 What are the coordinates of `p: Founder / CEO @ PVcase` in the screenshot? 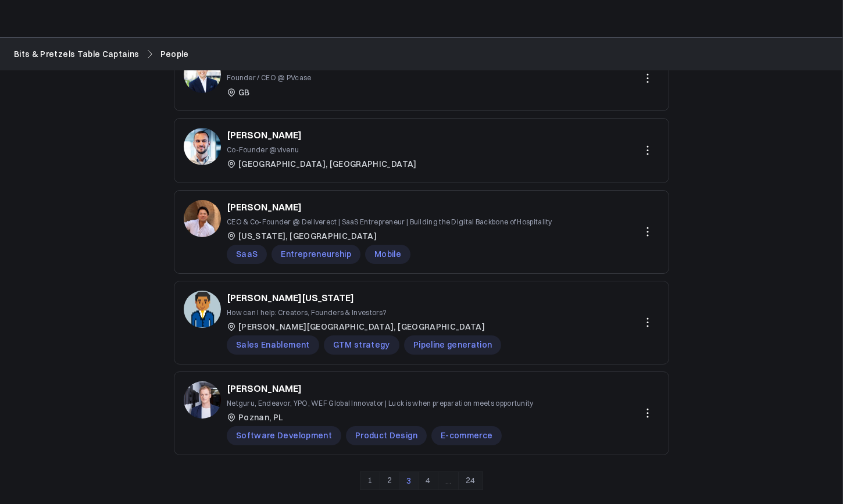 It's located at (269, 77).